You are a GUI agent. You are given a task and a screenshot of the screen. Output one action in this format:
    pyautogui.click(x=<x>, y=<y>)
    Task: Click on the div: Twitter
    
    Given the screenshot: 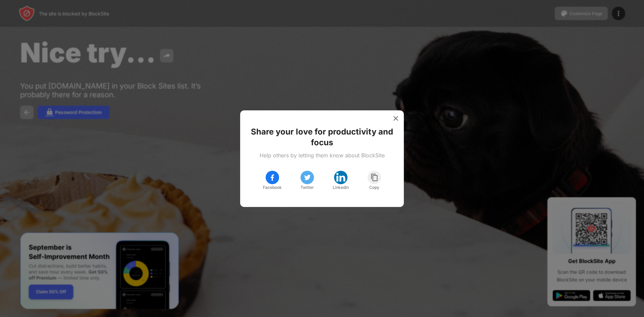 What is the action you would take?
    pyautogui.click(x=307, y=187)
    